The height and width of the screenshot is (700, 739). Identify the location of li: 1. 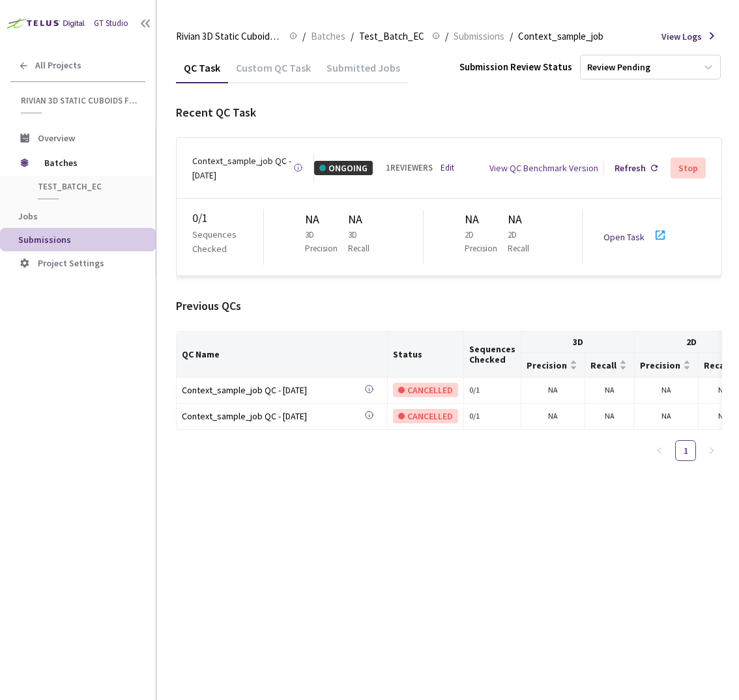
(686, 451).